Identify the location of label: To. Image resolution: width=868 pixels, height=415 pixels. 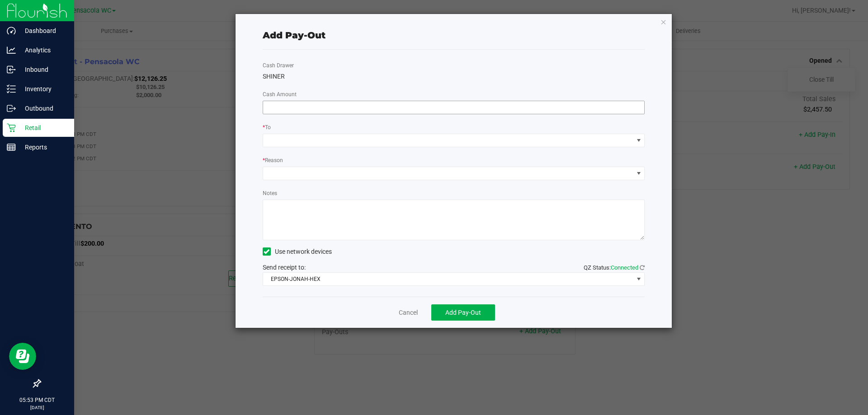
(267, 128).